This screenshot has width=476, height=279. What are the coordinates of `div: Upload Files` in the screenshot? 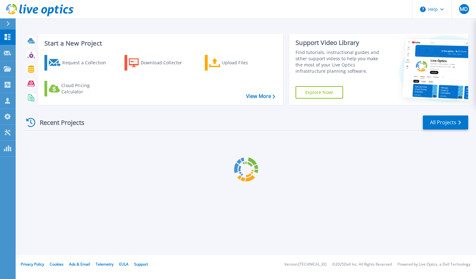 It's located at (247, 63).